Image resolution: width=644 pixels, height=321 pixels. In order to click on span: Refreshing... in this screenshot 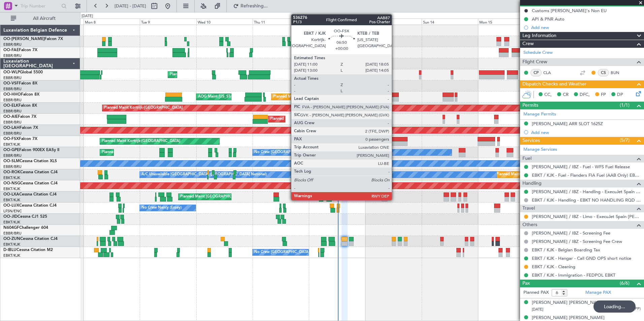, I will do `click(254, 6)`.